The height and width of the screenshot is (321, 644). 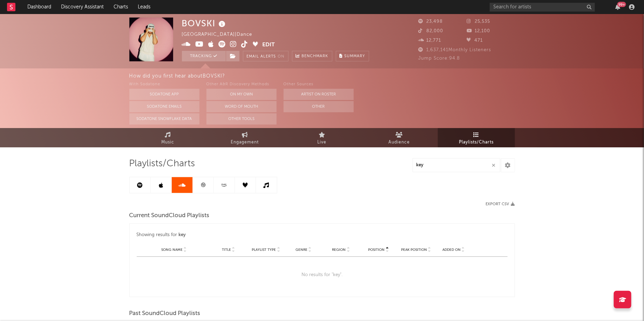 I want to click on div: Other A&R Discovery Methods, so click(x=241, y=84).